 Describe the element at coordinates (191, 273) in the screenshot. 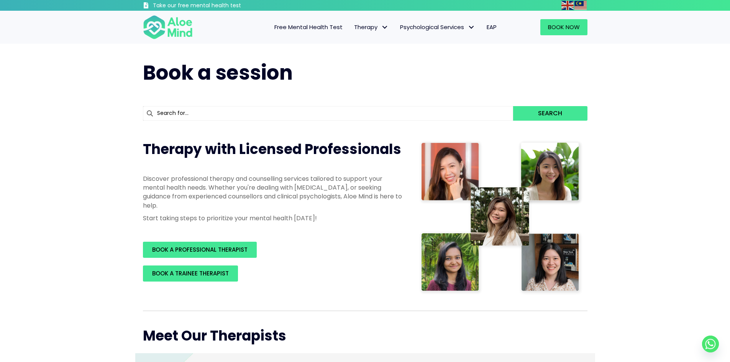

I see `span: BOOK A TRAINEE THERAPIST` at that location.